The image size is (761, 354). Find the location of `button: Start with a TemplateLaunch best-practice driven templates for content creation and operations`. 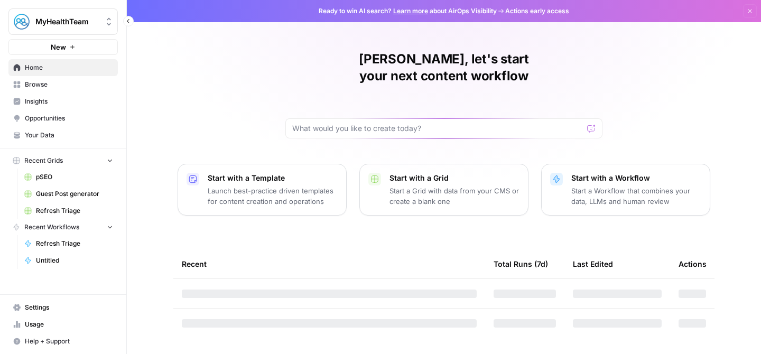

button: Start with a TemplateLaunch best-practice driven templates for content creation and operations is located at coordinates (262, 190).